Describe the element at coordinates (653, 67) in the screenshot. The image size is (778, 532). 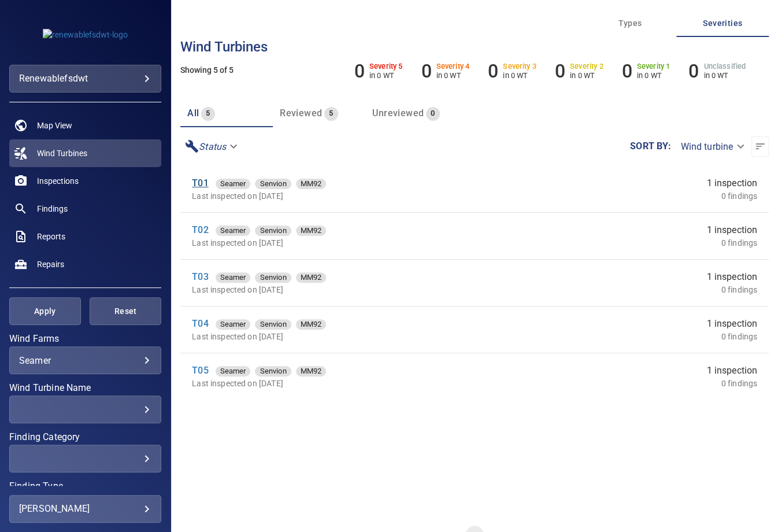
I see `h6: Severity 1` at that location.